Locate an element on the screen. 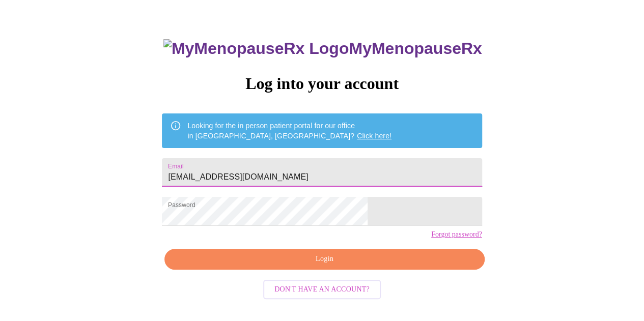  button: Login is located at coordinates (324, 259).